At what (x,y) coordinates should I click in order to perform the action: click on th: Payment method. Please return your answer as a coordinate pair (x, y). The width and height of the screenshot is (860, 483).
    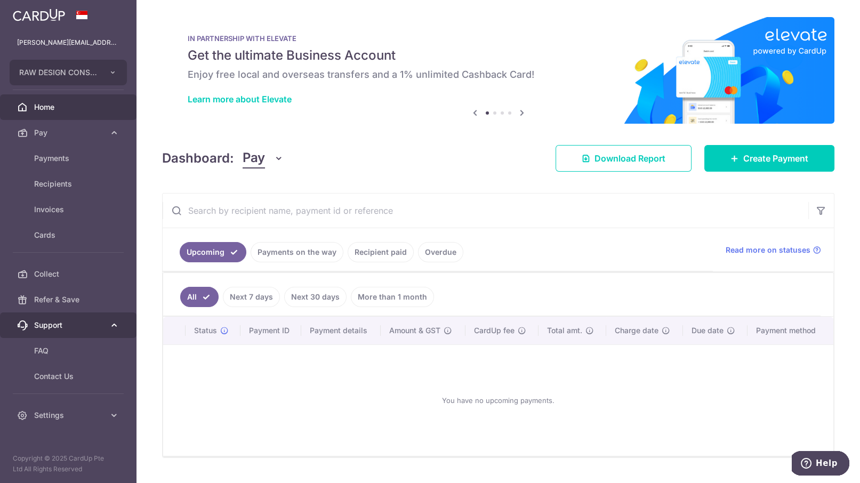
    Looking at the image, I should click on (790, 331).